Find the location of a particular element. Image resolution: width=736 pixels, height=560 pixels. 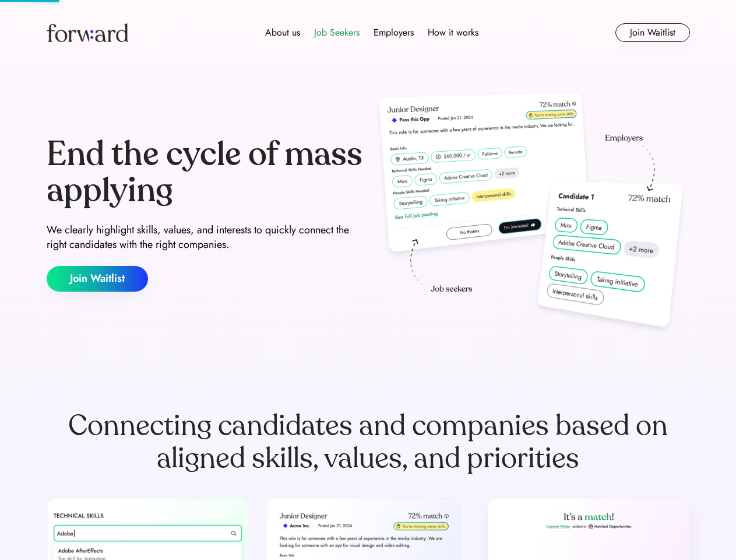

div: Job Seekers is located at coordinates (337, 33).